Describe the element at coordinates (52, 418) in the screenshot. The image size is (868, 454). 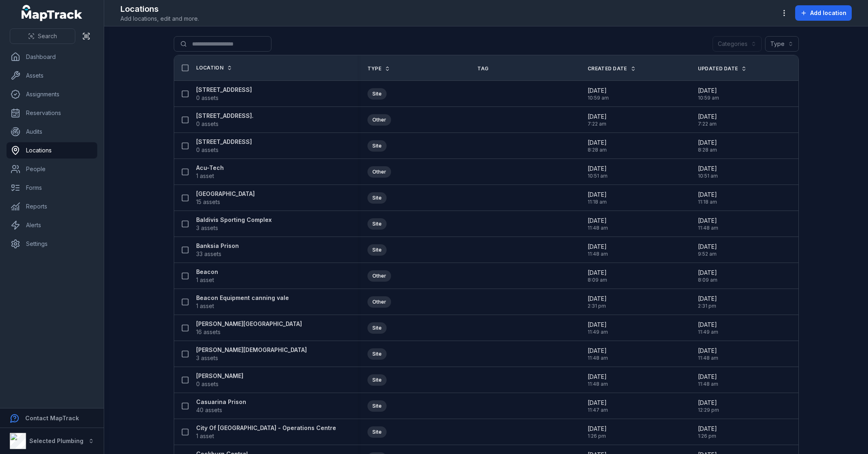
I see `strong: Contact MapTrack` at that location.